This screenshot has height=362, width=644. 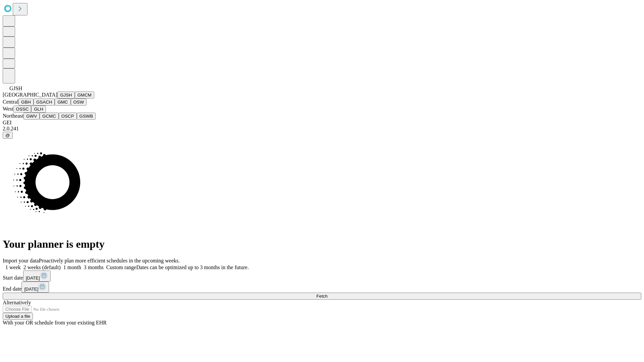 What do you see at coordinates (16, 88) in the screenshot?
I see `span: GJSH` at bounding box center [16, 88].